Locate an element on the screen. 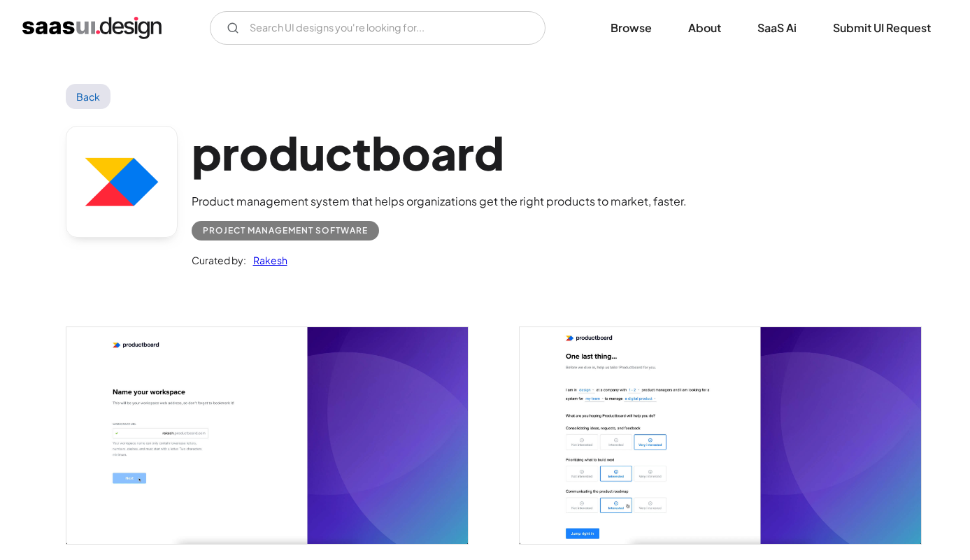 Image resolution: width=970 pixels, height=560 pixels. a: About is located at coordinates (704, 28).